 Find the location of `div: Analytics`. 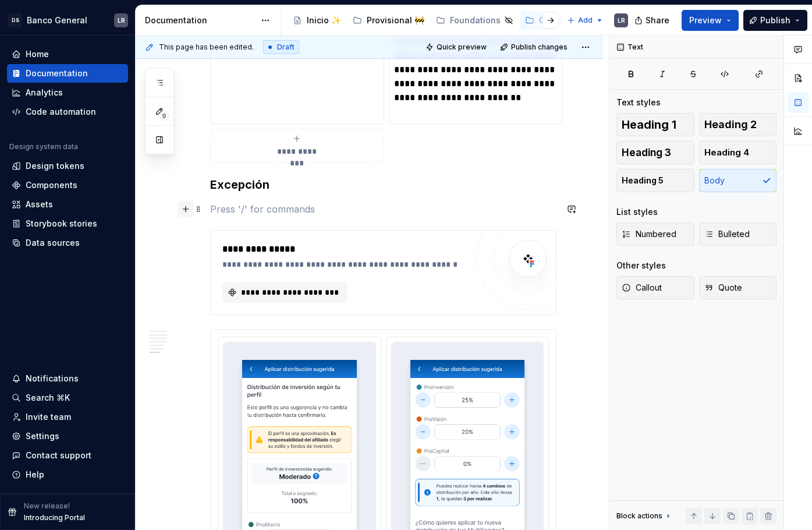

div: Analytics is located at coordinates (44, 93).